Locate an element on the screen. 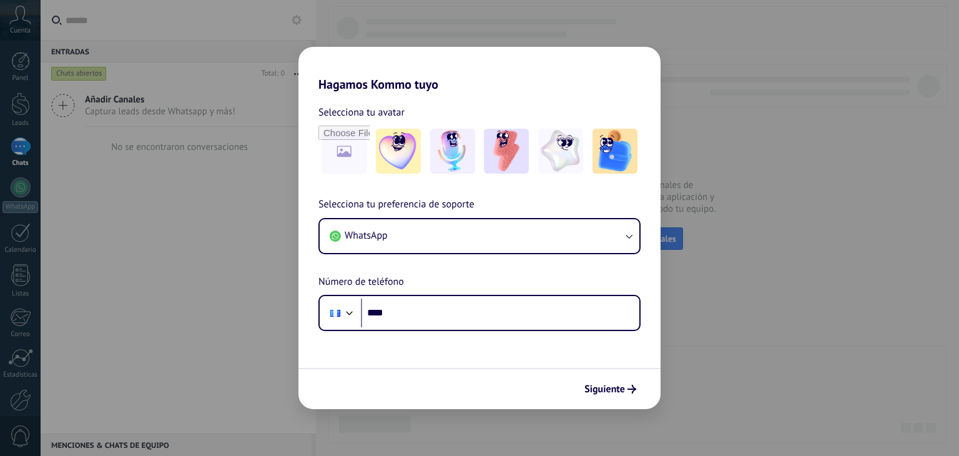  span: WhatsApp is located at coordinates (366, 235).